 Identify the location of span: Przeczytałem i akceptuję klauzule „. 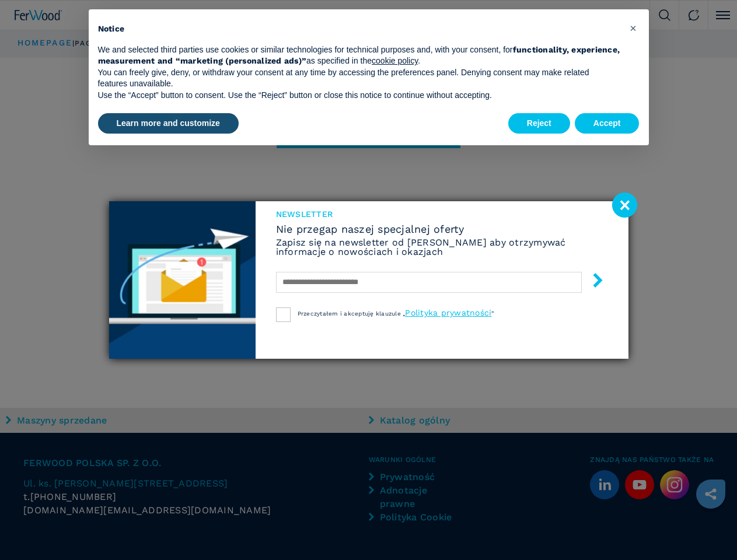
(351, 313).